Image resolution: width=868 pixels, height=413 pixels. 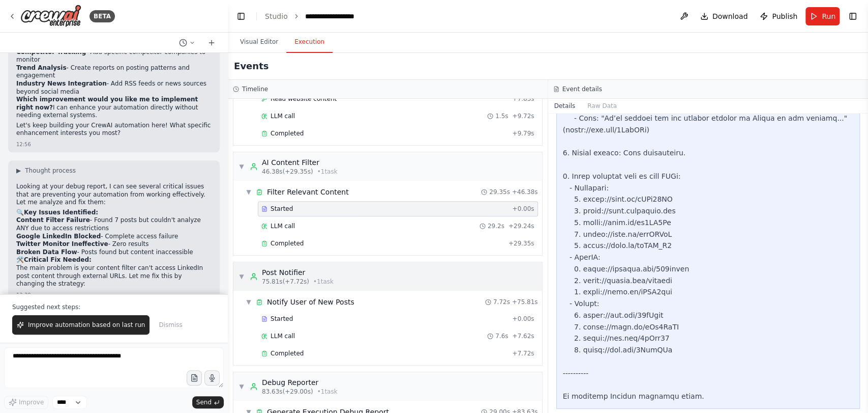 I want to click on div: BETA, so click(x=102, y=16).